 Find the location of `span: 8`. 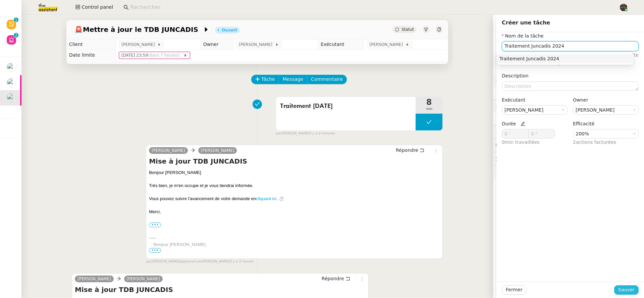

span: 8 is located at coordinates (429, 103).